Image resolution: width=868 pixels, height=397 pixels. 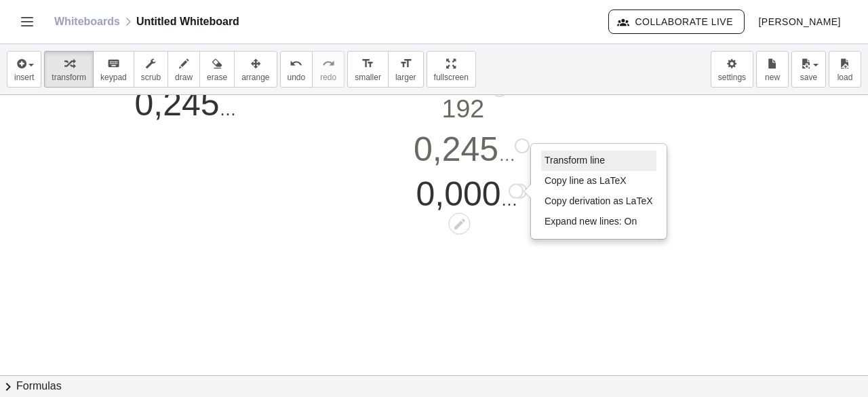 I want to click on button: undoundo, so click(x=297, y=69).